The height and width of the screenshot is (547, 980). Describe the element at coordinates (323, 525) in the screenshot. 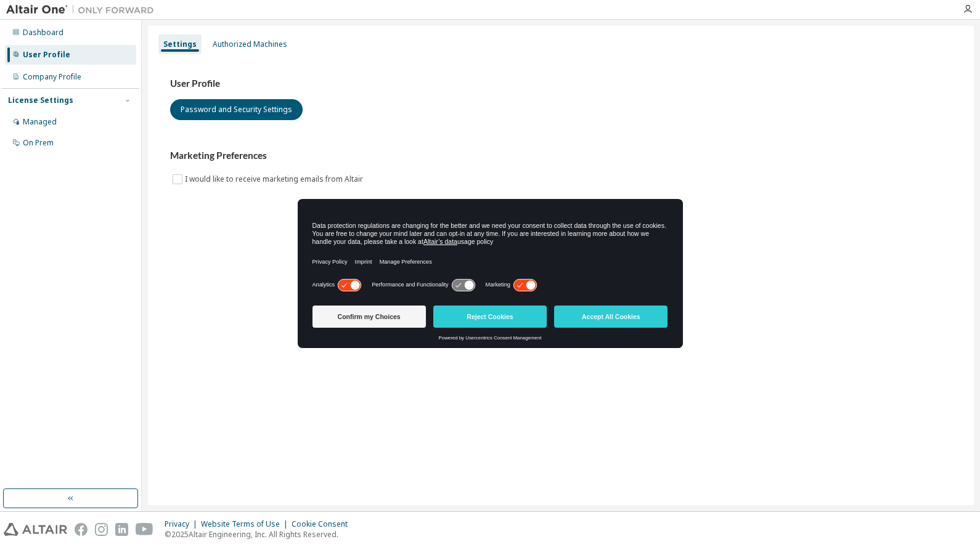

I see `div: Cookie Consent` at that location.